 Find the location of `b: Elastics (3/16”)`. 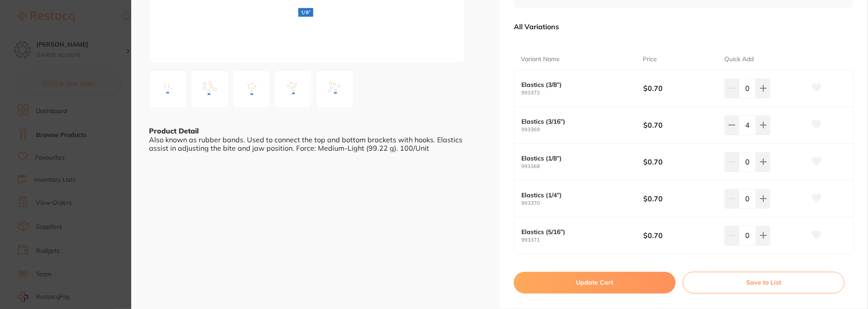

b: Elastics (3/16”) is located at coordinates (576, 121).